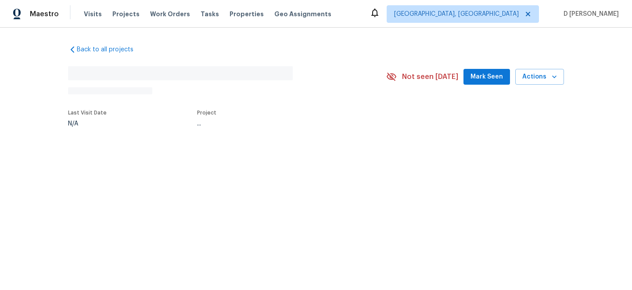  Describe the element at coordinates (93, 14) in the screenshot. I see `span: Visits` at that location.